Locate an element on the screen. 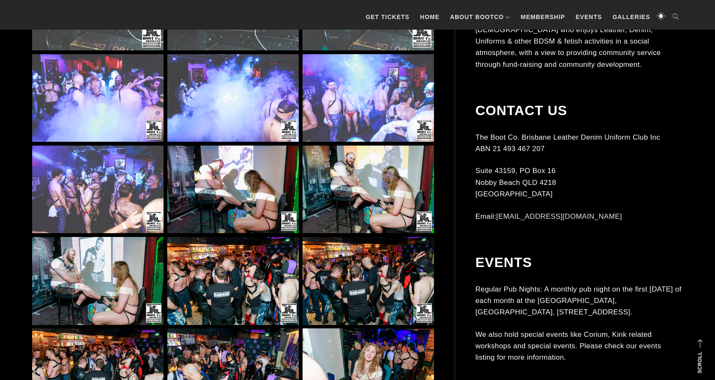 This screenshot has height=380, width=715. a: GET TICKETS is located at coordinates (388, 17).